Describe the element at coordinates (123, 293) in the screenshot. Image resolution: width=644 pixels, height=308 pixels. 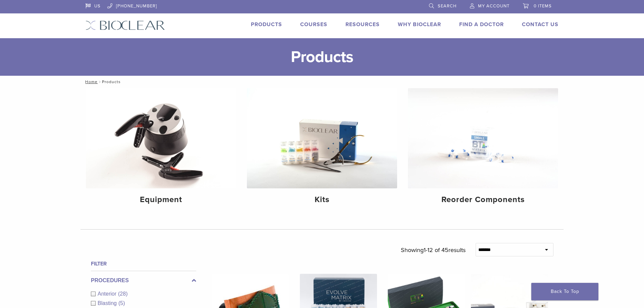
I see `span: (28)` at that location.